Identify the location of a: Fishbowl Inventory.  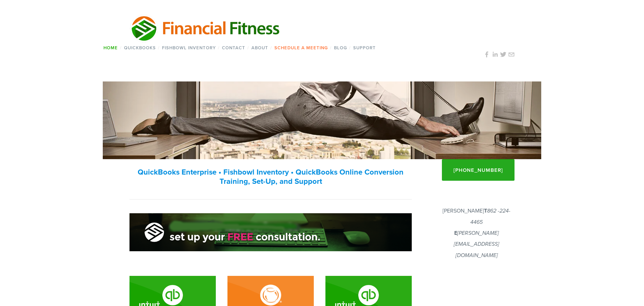
(188, 47).